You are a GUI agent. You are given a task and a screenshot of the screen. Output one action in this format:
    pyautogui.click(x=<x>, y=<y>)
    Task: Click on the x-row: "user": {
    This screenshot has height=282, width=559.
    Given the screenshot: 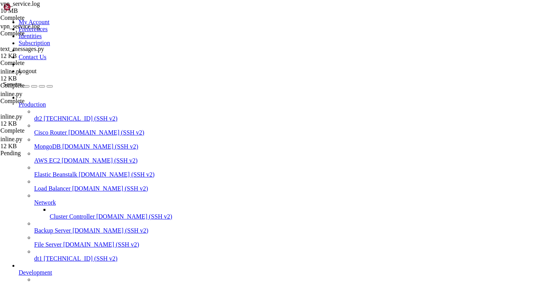 What is the action you would take?
    pyautogui.click(x=230, y=103)
    